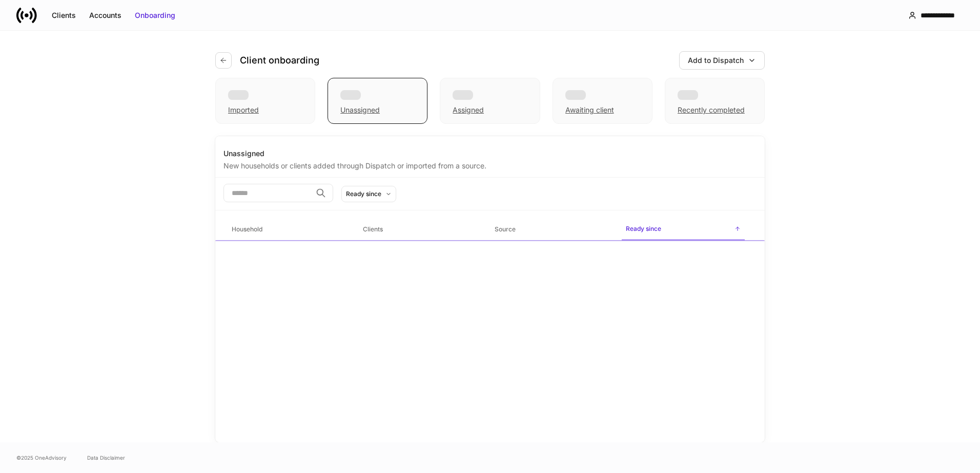  What do you see at coordinates (722, 60) in the screenshot?
I see `button: Add to Dispatch` at bounding box center [722, 60].